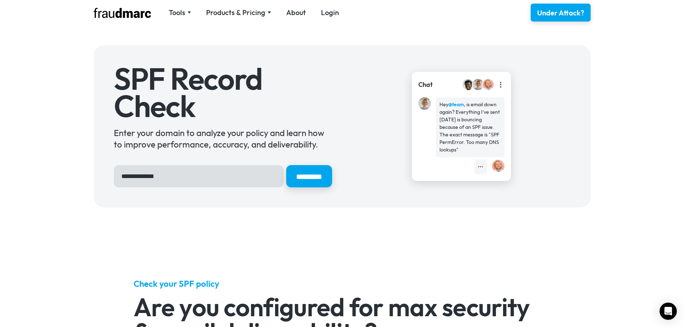  Describe the element at coordinates (296, 13) in the screenshot. I see `a: About` at that location.